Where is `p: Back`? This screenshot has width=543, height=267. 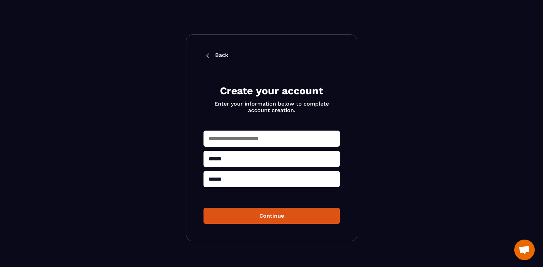 p: Back is located at coordinates (222, 56).